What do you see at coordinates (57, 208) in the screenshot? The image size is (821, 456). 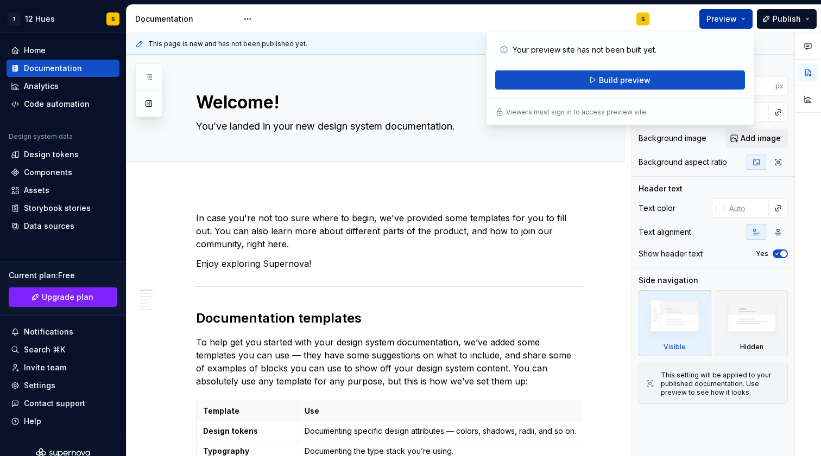 I see `div: Storybook stories` at bounding box center [57, 208].